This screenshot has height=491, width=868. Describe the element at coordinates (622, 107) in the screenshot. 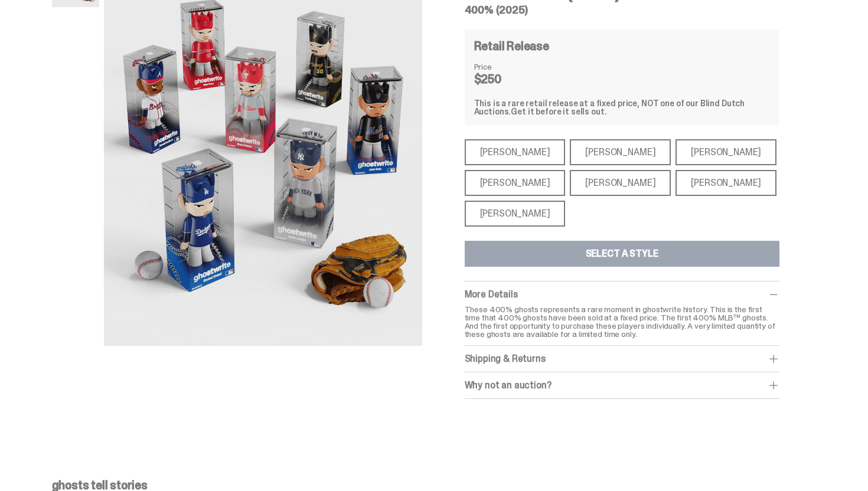

I see `div: This is a rare retail release at a fixed price, NOT one of our Blind Dutch Auctions.` at that location.